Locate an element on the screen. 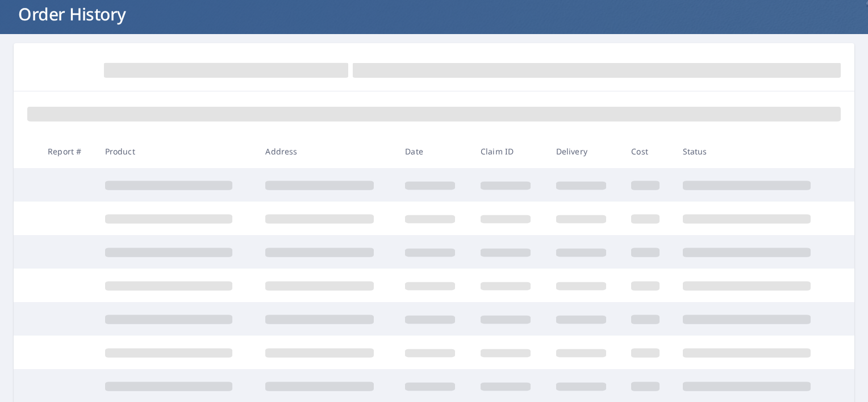 This screenshot has width=868, height=402. th: Cost is located at coordinates (647, 151).